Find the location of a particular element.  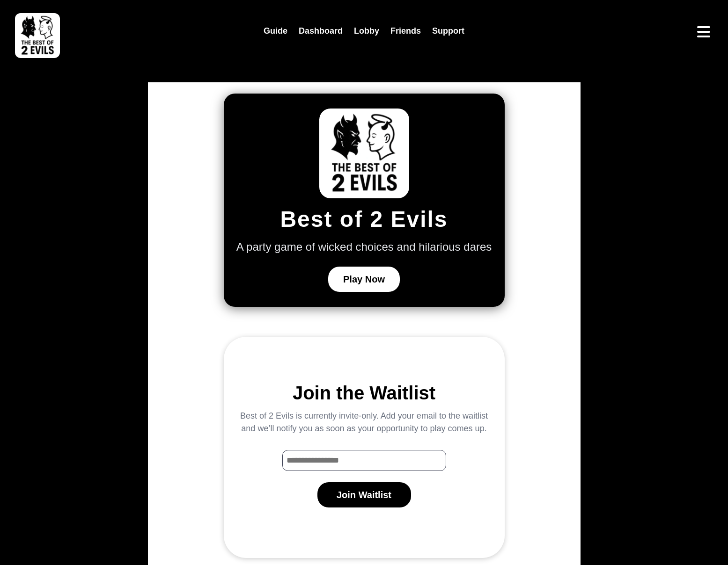

img: Best of 2 Evils Logo is located at coordinates (364, 153).